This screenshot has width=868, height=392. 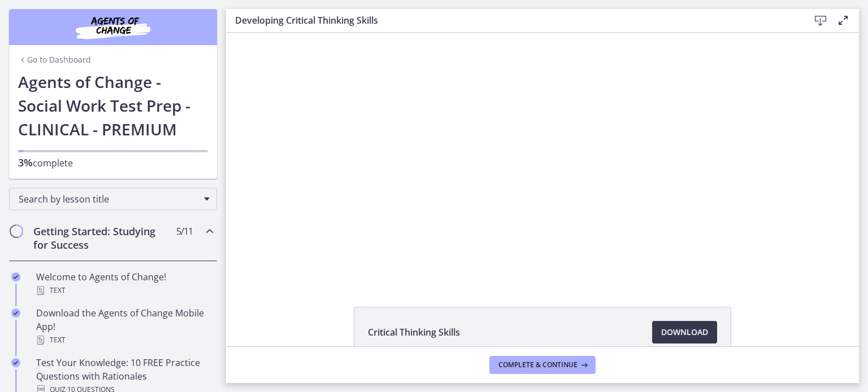 What do you see at coordinates (26, 162) in the screenshot?
I see `span: 3%` at bounding box center [26, 162].